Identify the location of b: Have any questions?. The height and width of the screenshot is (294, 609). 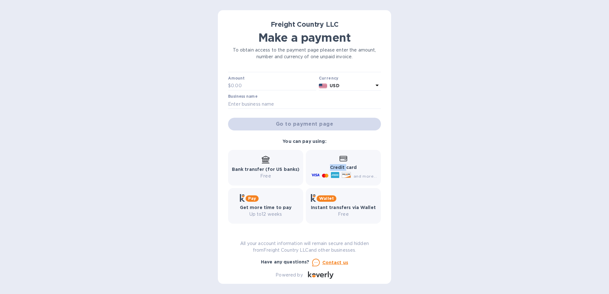
(285, 262).